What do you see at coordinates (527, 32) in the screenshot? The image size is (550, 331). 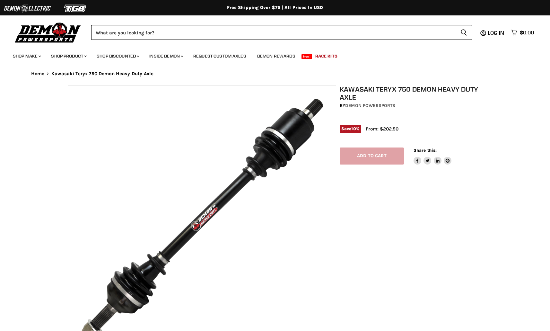 I see `span: $0.00` at bounding box center [527, 32].